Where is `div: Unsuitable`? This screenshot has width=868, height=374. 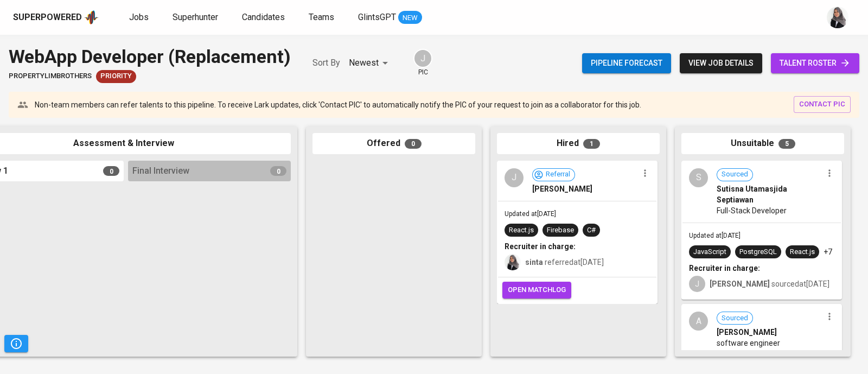
div: Unsuitable is located at coordinates (763, 143).